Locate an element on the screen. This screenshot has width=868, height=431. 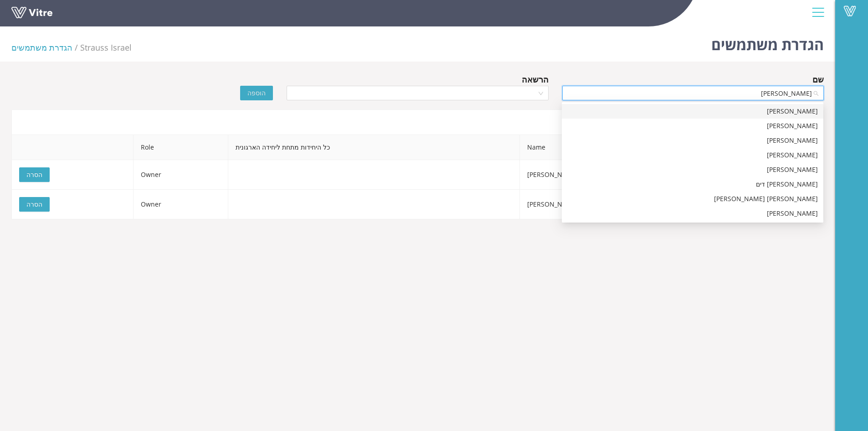
span: 222 is located at coordinates (106, 47).